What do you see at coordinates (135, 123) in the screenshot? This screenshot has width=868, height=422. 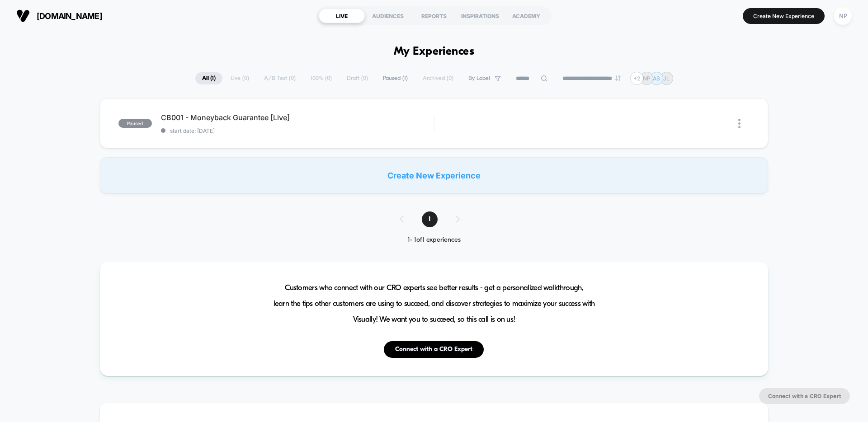 I see `span: paused` at bounding box center [135, 123].